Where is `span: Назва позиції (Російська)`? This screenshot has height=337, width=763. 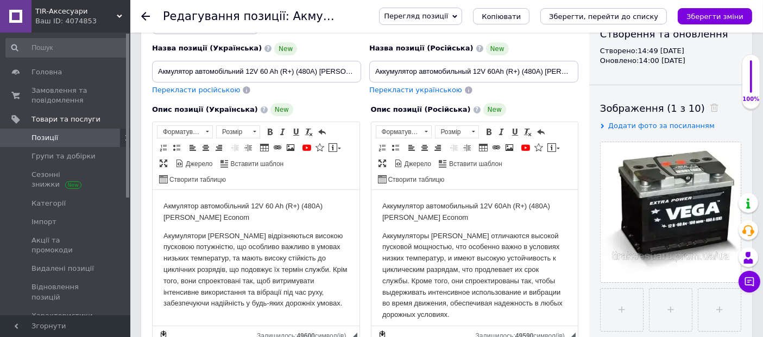 span: Назва позиції (Російська) is located at coordinates (421, 48).